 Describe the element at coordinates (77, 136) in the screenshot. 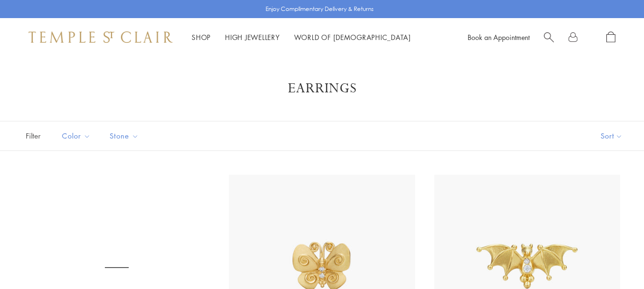

I see `span: Color` at that location.